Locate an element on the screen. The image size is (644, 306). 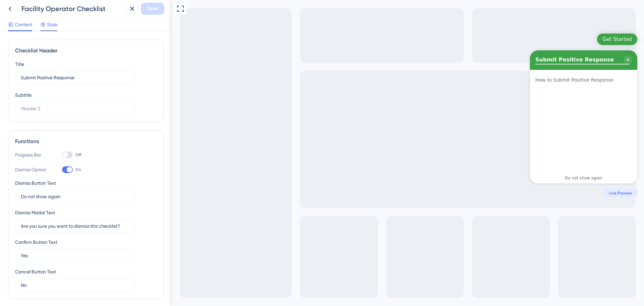
span: Live Preview is located at coordinates (449, 193).